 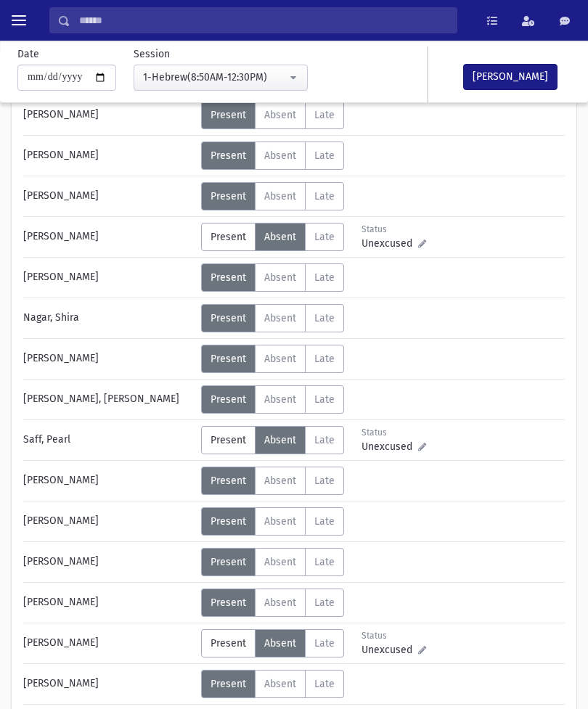 What do you see at coordinates (221, 77) in the screenshot?
I see `button: 1-Hebrew(8:50AM-12:30PM)` at bounding box center [221, 77].